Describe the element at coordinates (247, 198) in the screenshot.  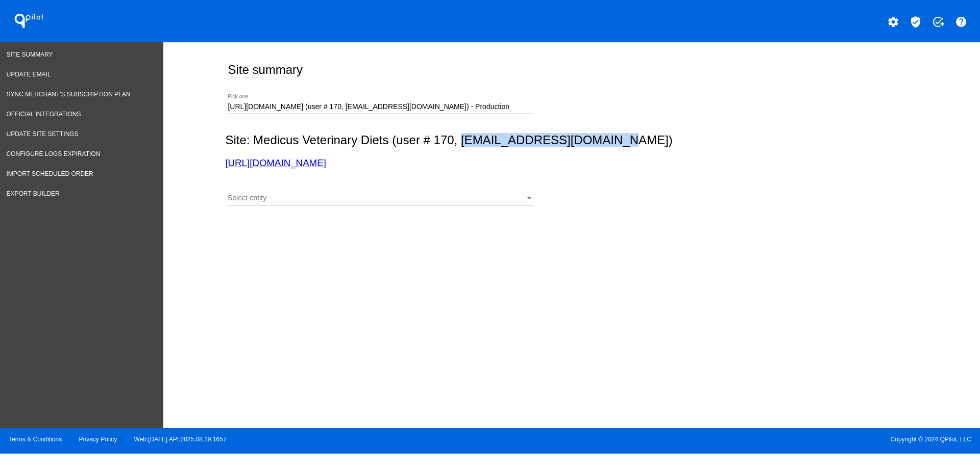
I see `span: Select entity` at that location.